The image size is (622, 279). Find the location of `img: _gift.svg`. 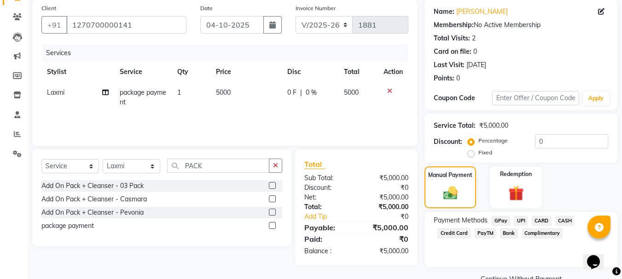

img: _gift.svg is located at coordinates (516, 193).